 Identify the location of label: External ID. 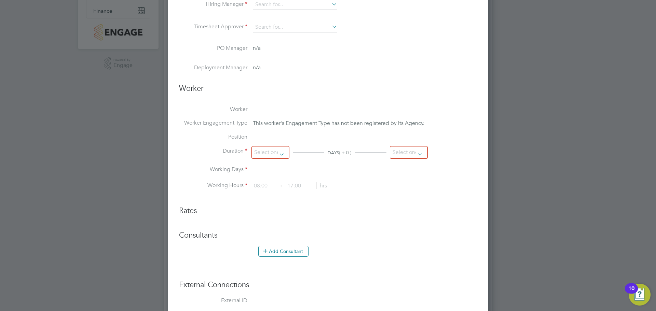
(213, 301).